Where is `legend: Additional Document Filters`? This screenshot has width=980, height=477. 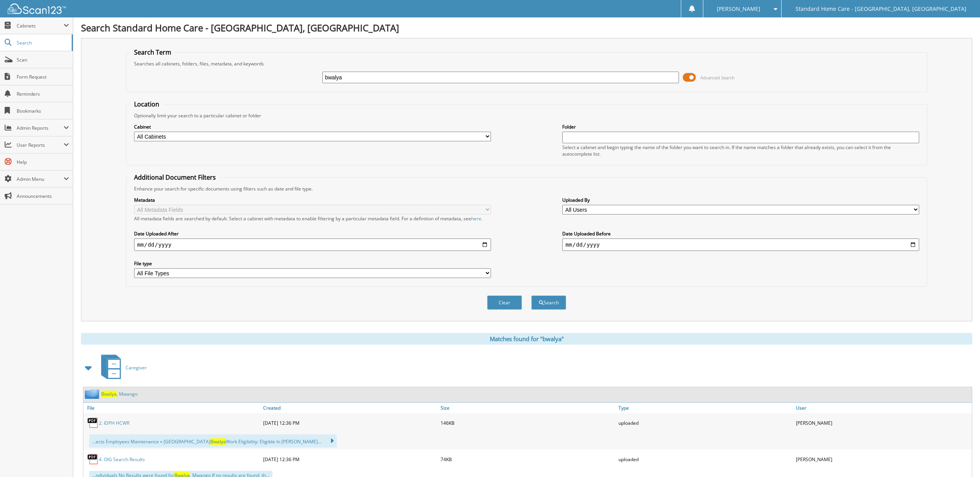
legend: Additional Document Filters is located at coordinates (175, 177).